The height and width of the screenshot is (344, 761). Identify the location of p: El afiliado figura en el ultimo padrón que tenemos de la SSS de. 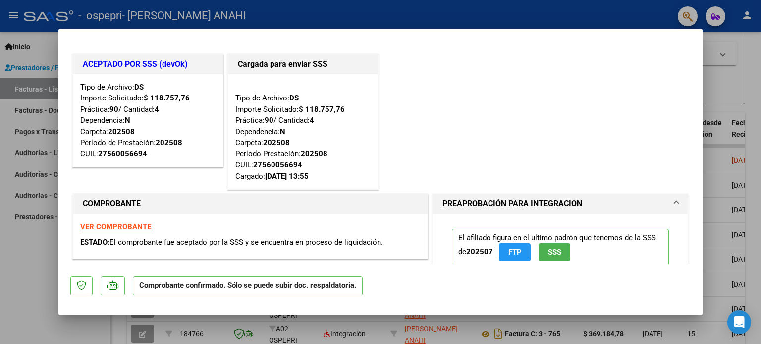
(561, 247).